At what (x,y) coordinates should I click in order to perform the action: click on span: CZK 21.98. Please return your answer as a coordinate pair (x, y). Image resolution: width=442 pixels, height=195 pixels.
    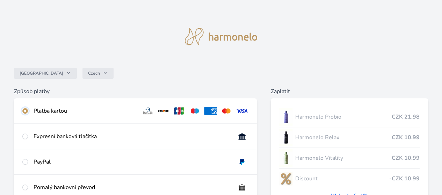
    Looking at the image, I should click on (405, 117).